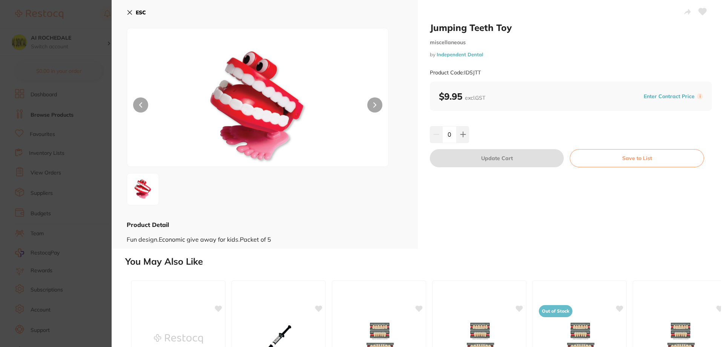 This screenshot has height=347, width=724. Describe the element at coordinates (265, 235) in the screenshot. I see `div: Fun design.Economic give away for kids.Packet of 5` at that location.